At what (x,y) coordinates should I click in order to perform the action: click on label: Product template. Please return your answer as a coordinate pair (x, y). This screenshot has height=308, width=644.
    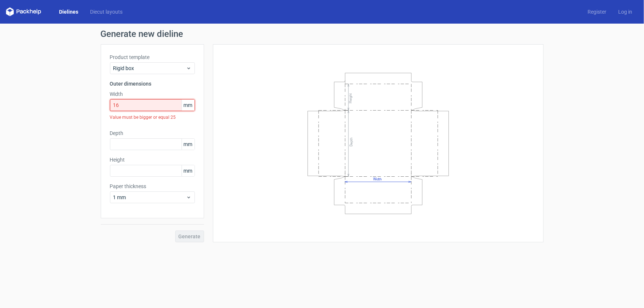
    Looking at the image, I should click on (152, 57).